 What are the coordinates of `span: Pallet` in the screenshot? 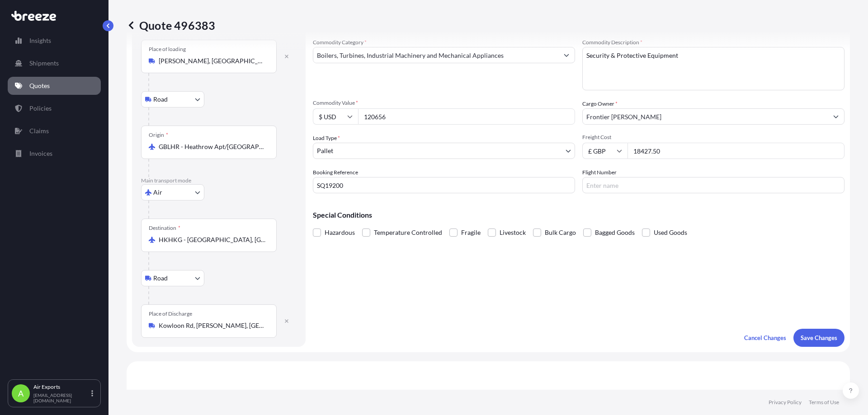 It's located at (325, 151).